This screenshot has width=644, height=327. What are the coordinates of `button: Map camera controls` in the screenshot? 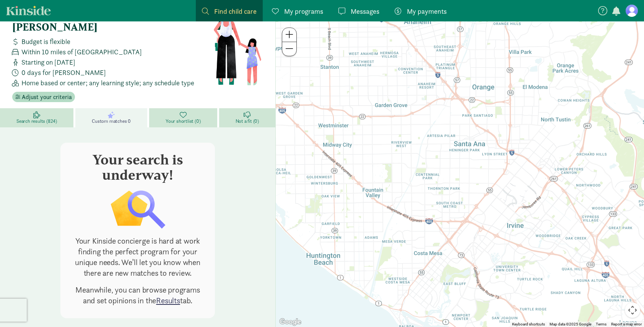 It's located at (633, 310).